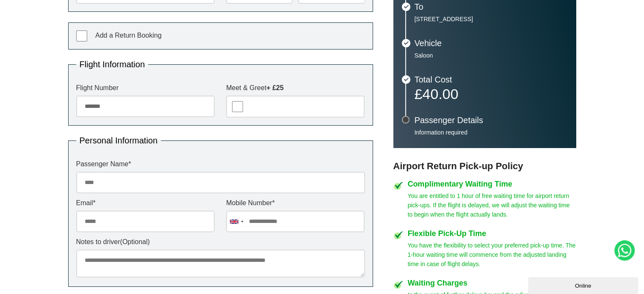  What do you see at coordinates (221, 242) in the screenshot?
I see `label: Notes to driver` at bounding box center [221, 242].